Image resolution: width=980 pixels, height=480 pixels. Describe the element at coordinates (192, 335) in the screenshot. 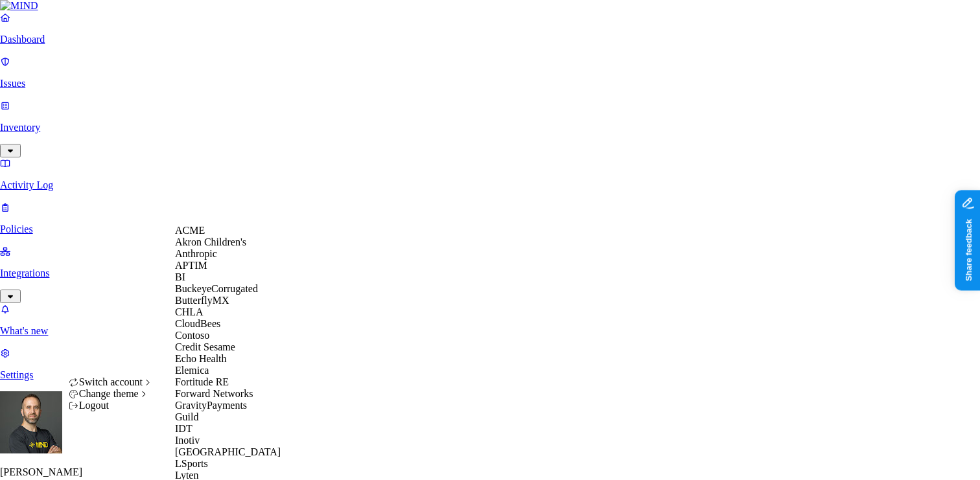

I see `span: Contoso` at that location.